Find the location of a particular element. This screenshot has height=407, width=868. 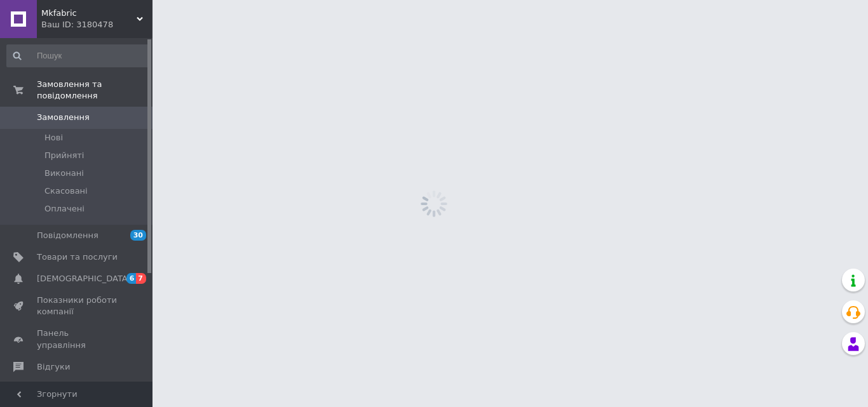

input: Пошук is located at coordinates (78, 56).